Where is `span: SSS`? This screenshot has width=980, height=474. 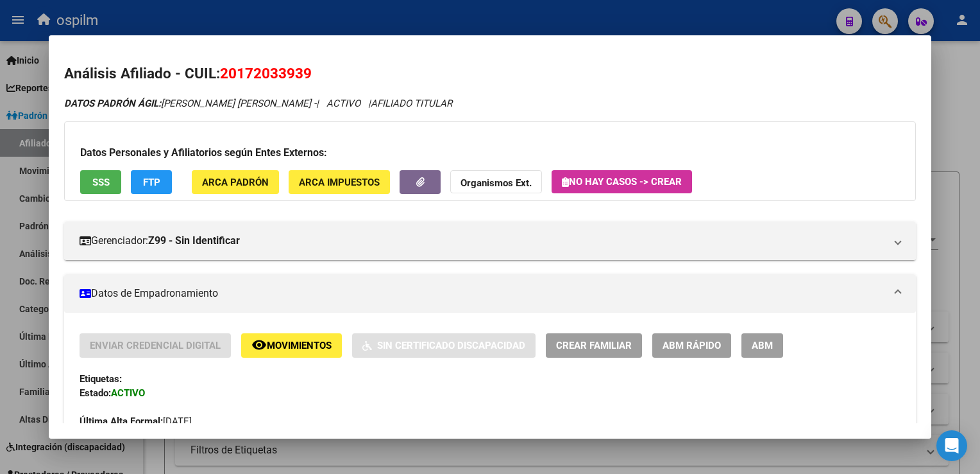 span: SSS is located at coordinates (100, 182).